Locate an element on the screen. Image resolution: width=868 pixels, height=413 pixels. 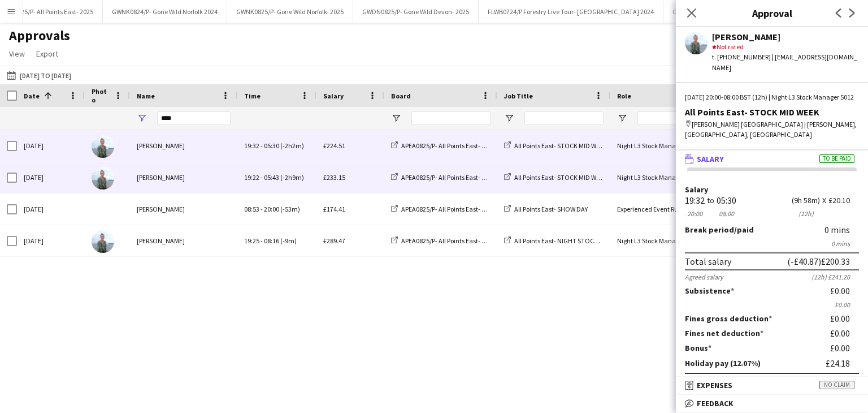
span: Photo is located at coordinates (101, 96).